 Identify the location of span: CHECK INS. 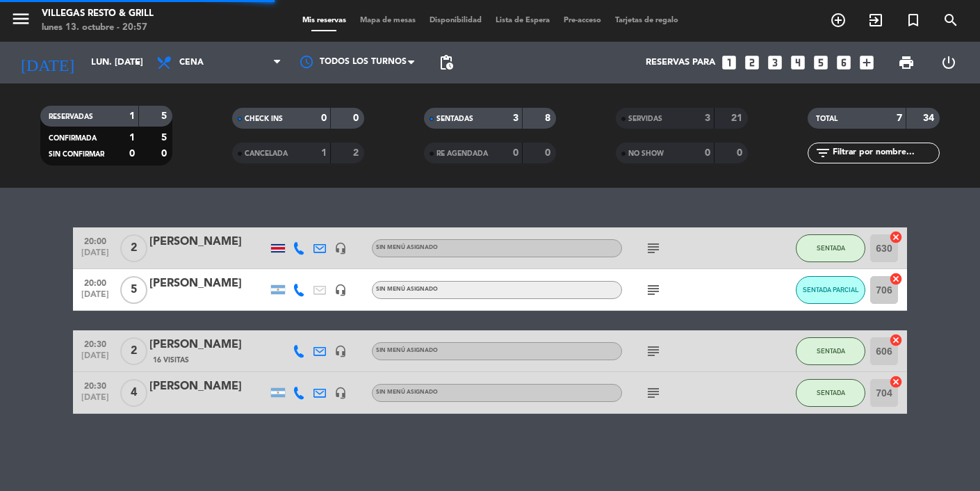
(263, 119).